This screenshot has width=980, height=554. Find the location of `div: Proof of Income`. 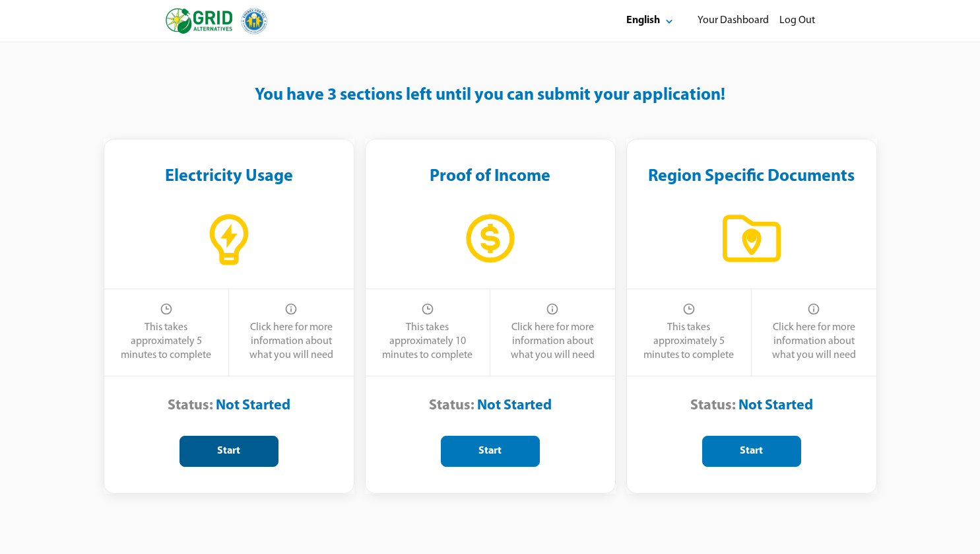

div: Proof of Income is located at coordinates (490, 177).